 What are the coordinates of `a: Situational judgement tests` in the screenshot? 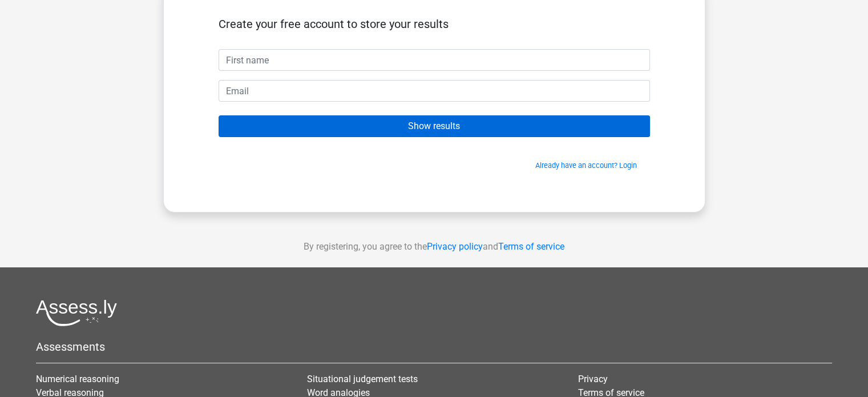 It's located at (363, 379).